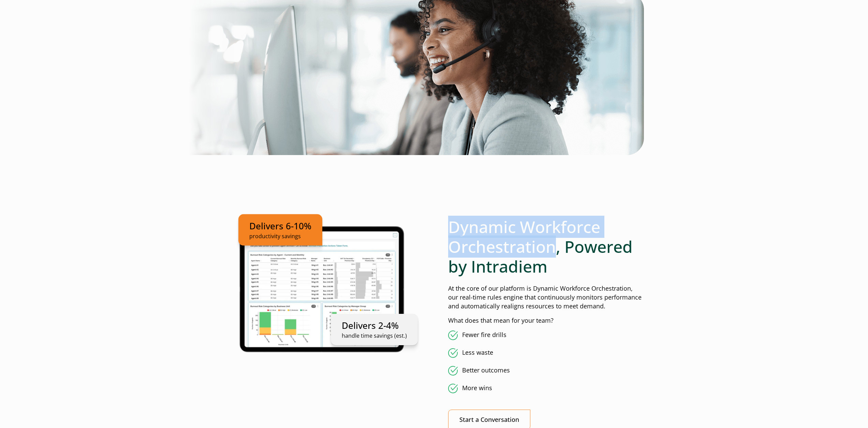 This screenshot has width=868, height=428. What do you see at coordinates (546, 247) in the screenshot?
I see `h2: Dynamic Workforce Orchestration, Powered by Intradiem` at bounding box center [546, 247].